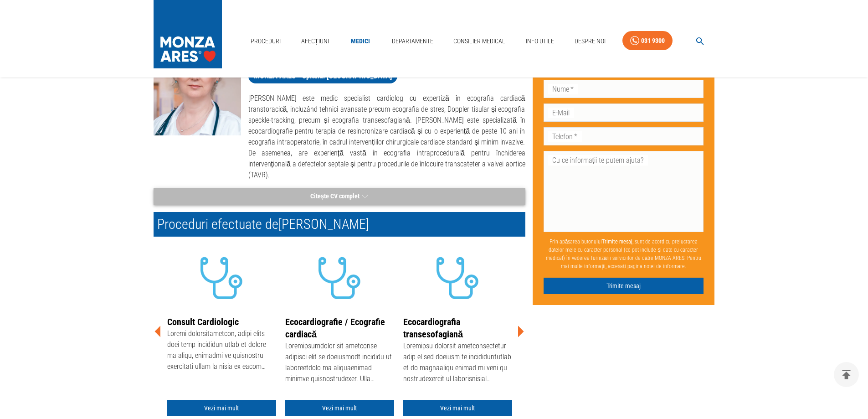  Describe the element at coordinates (433, 328) in the screenshot. I see `a: Ecocardiografia transesofagiană` at that location.